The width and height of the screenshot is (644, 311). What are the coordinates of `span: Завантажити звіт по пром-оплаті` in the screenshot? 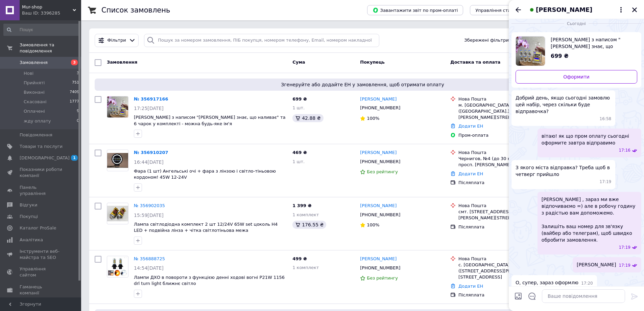 It's located at (415, 10).